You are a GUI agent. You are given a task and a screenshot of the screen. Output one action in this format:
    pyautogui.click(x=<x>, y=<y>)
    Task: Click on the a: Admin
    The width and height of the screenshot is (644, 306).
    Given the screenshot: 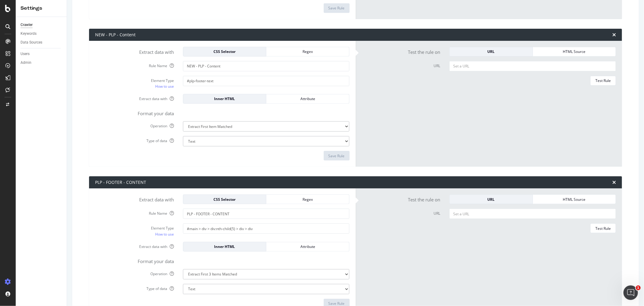 What is the action you would take?
    pyautogui.click(x=42, y=63)
    